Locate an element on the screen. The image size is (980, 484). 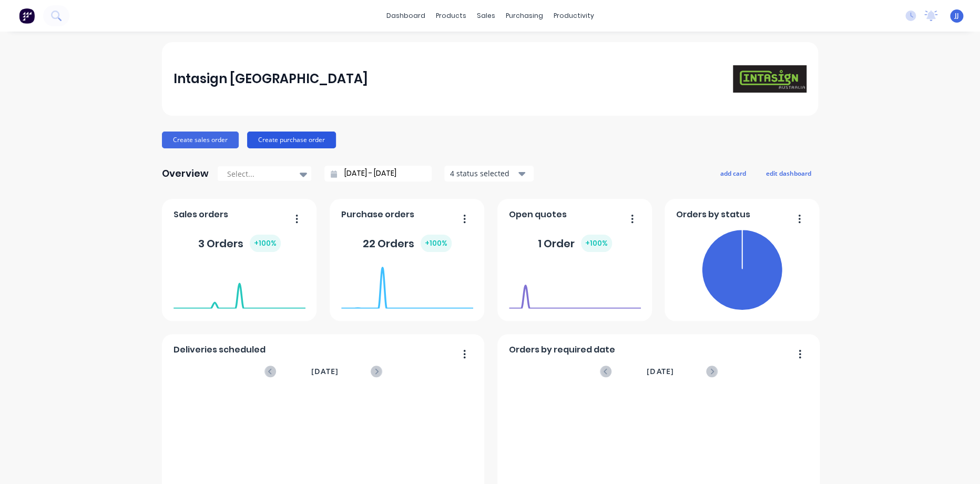
div: 22 Orders is located at coordinates (407, 243).